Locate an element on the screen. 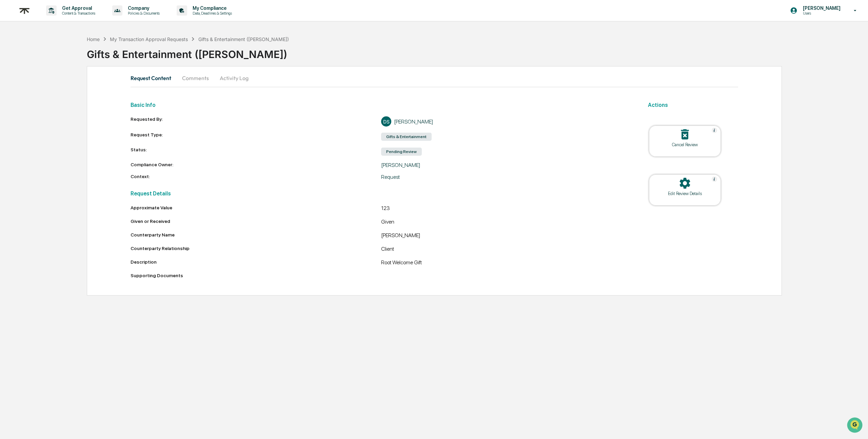  div: Start new chat is located at coordinates (67, 55).